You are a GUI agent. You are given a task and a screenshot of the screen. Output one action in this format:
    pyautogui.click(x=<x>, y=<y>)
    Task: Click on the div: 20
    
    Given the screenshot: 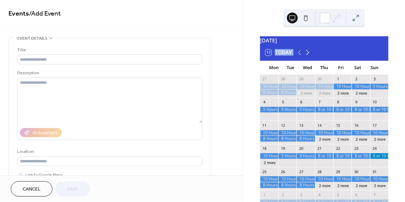 What is the action you would take?
    pyautogui.click(x=301, y=148)
    